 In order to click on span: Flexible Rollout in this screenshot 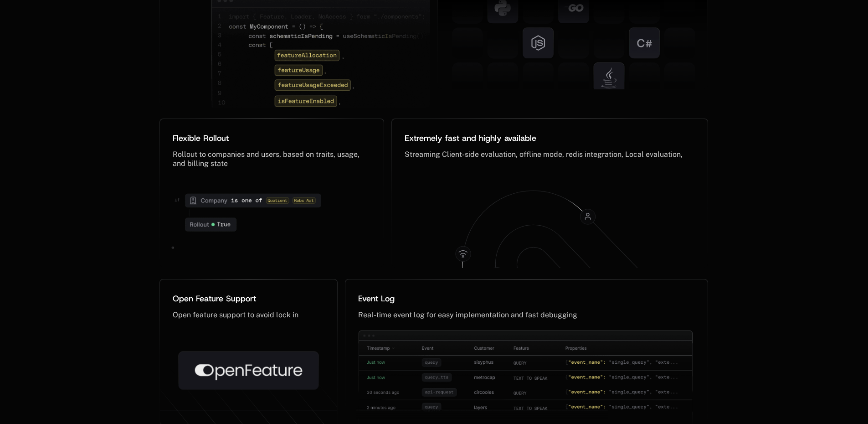, I will do `click(201, 138)`.